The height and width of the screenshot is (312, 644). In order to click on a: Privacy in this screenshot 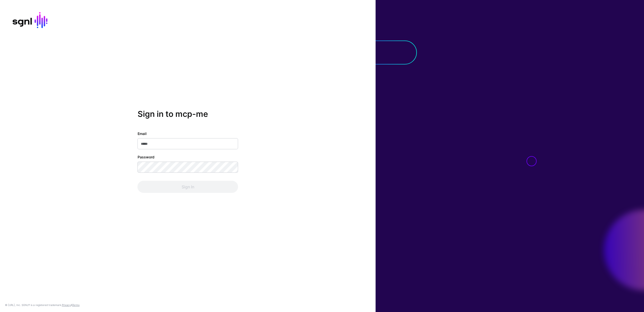, I will do `click(66, 305)`.